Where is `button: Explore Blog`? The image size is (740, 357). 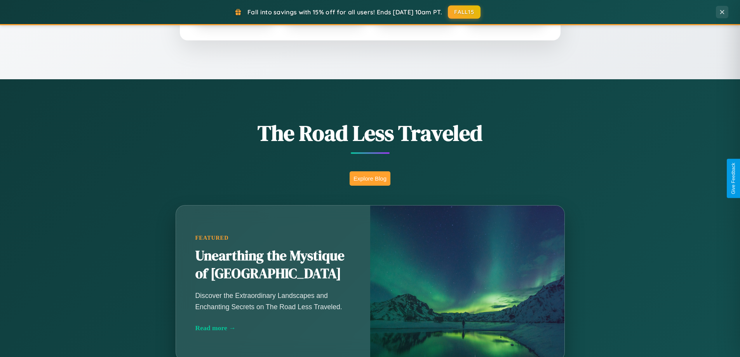
button: Explore Blog is located at coordinates (370, 178).